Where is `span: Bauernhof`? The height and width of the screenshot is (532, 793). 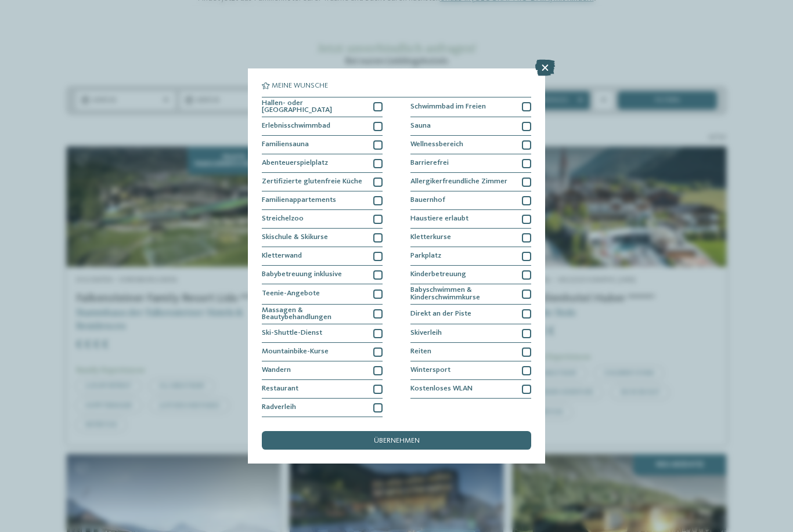
span: Bauernhof is located at coordinates (427, 200).